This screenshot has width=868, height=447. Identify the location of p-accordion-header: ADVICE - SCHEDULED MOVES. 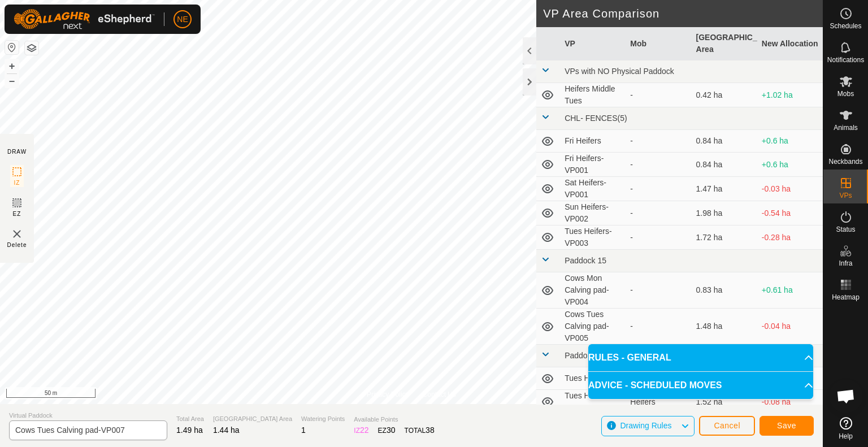
(701, 386).